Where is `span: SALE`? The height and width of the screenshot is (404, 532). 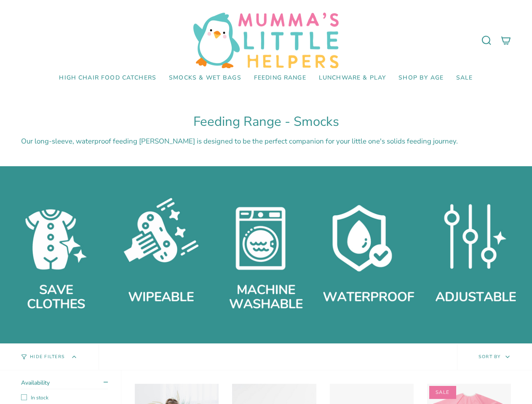
span: SALE is located at coordinates (465, 78).